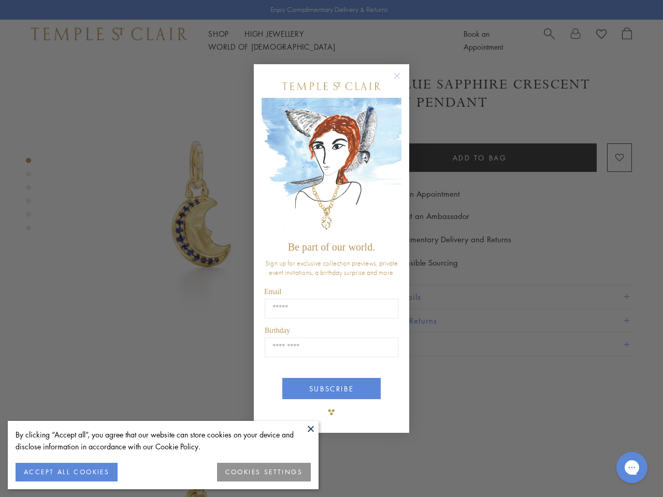 This screenshot has width=663, height=497. Describe the element at coordinates (332, 167) in the screenshot. I see `img: c4a9eb12-d91a-4d4a-8ee0-386386f4f338.jpeg` at that location.